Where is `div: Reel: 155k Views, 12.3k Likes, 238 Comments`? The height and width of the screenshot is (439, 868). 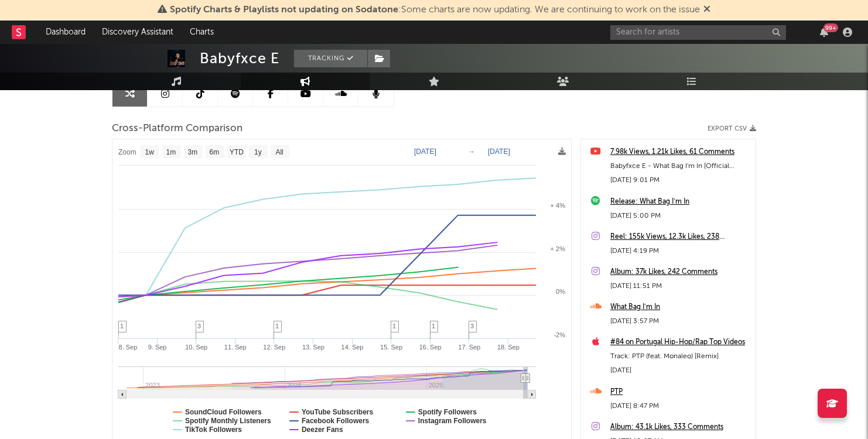 div: Reel: 155k Views, 12.3k Likes, 238 Comments is located at coordinates (680, 237).